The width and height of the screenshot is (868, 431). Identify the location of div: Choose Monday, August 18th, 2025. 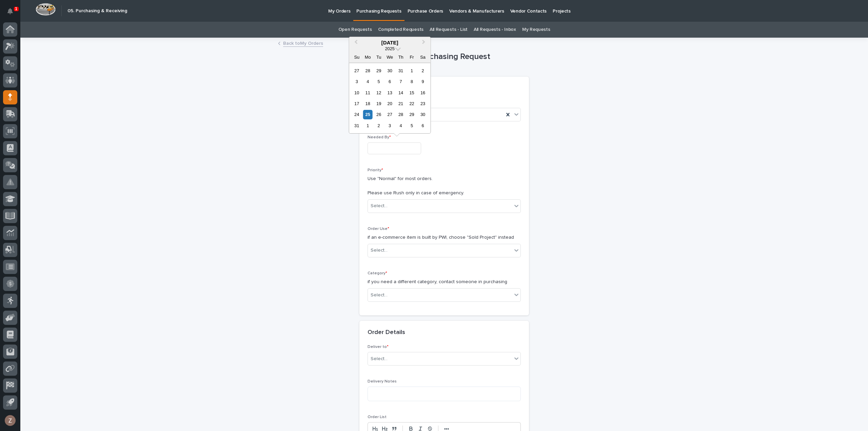
(368, 104).